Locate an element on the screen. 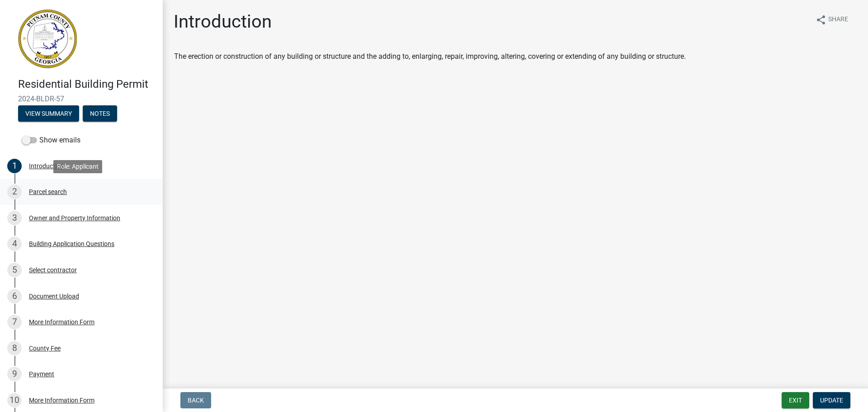 Image resolution: width=868 pixels, height=412 pixels. div: 9 is located at coordinates (14, 374).